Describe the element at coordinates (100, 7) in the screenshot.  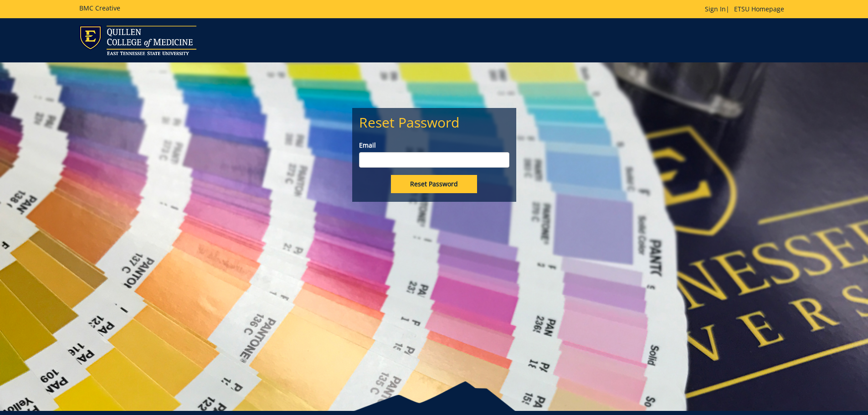
I see `h5: BMC Creative` at that location.